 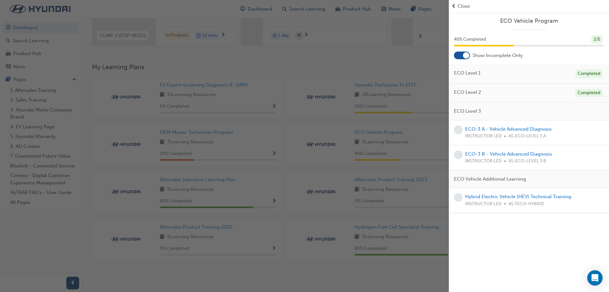 What do you see at coordinates (595, 278) in the screenshot?
I see `div: Open Intercom Messenger` at bounding box center [595, 278].